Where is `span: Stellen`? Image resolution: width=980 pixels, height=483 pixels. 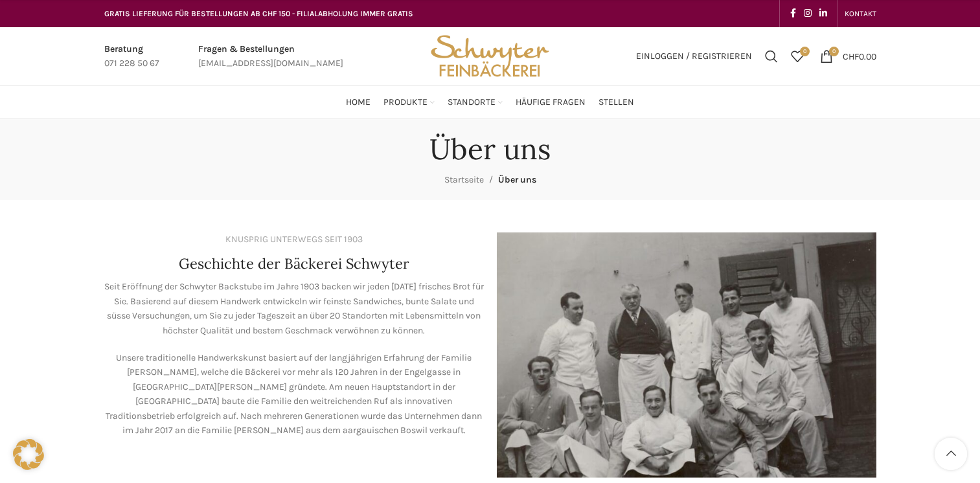
span: Stellen is located at coordinates (616, 102).